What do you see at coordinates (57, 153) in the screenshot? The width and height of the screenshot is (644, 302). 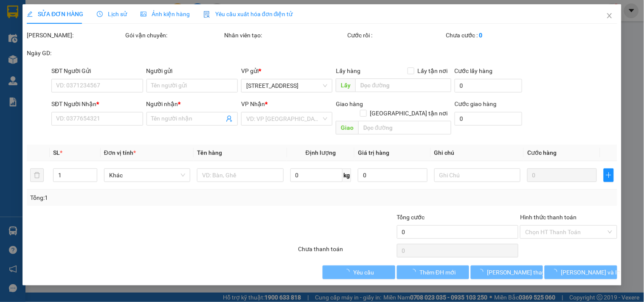 I see `span: SL` at bounding box center [57, 153].